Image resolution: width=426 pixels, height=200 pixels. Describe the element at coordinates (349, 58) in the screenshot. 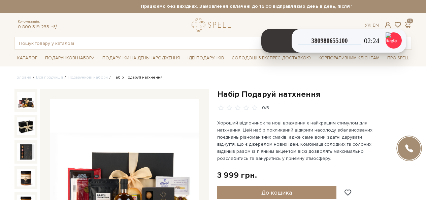

I see `a: Корпоративним клієнтам` at that location.